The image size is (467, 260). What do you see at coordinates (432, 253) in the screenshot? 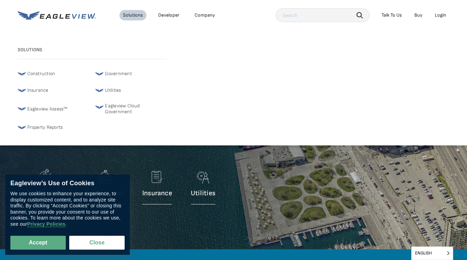
I see `aside: Language selected: English` at bounding box center [432, 253].